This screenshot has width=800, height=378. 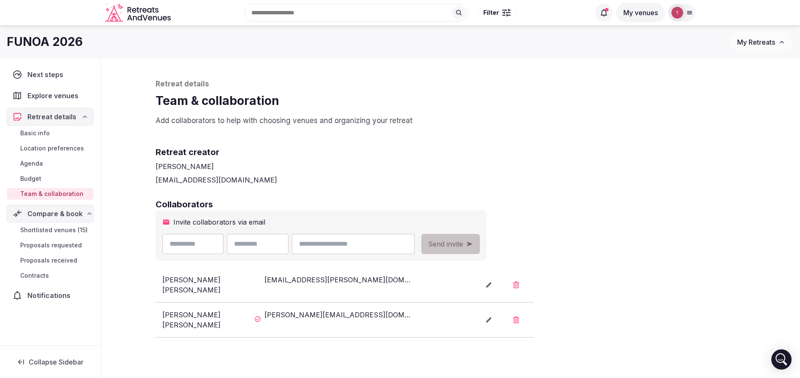 I want to click on div: Open Intercom Messenger, so click(x=782, y=360).